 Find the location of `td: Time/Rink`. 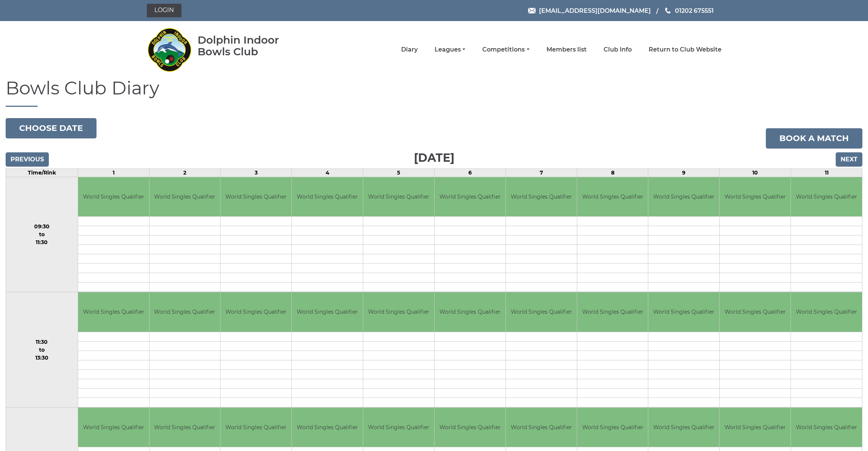

td: Time/Rink is located at coordinates (42, 172).